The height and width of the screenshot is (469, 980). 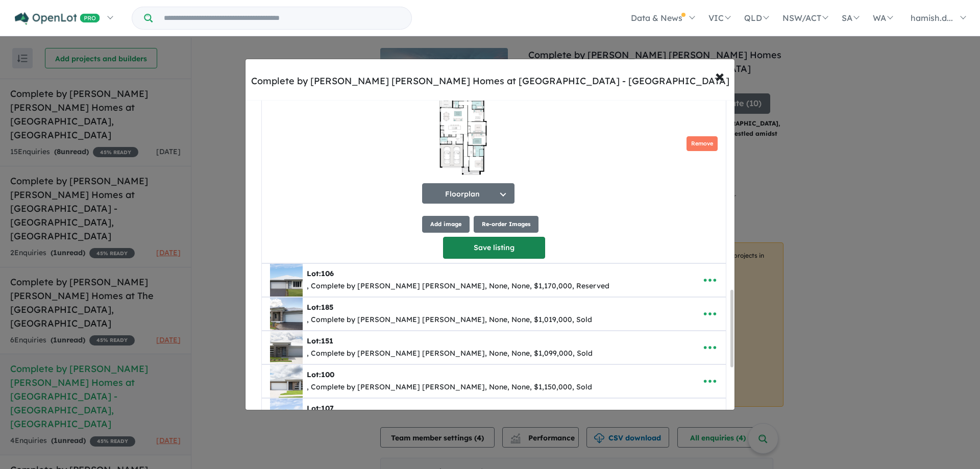 I want to click on span: 185, so click(x=327, y=307).